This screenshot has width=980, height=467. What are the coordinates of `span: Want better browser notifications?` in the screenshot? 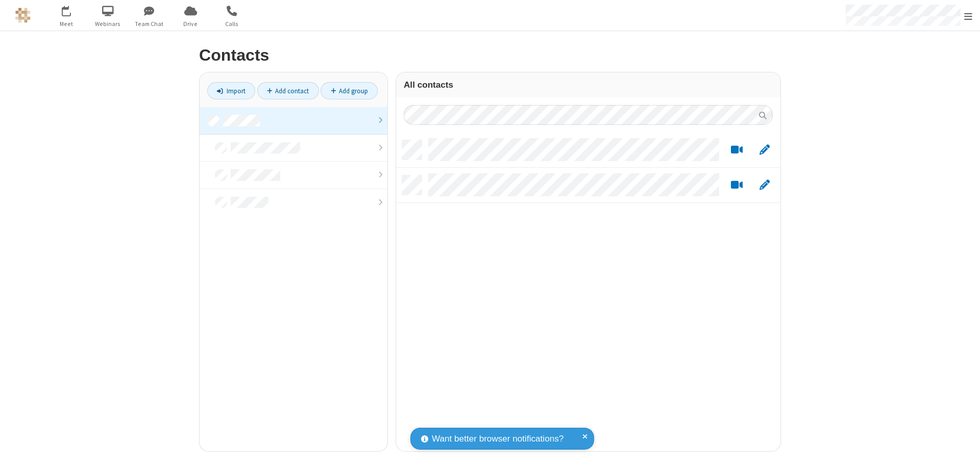 It's located at (498, 439).